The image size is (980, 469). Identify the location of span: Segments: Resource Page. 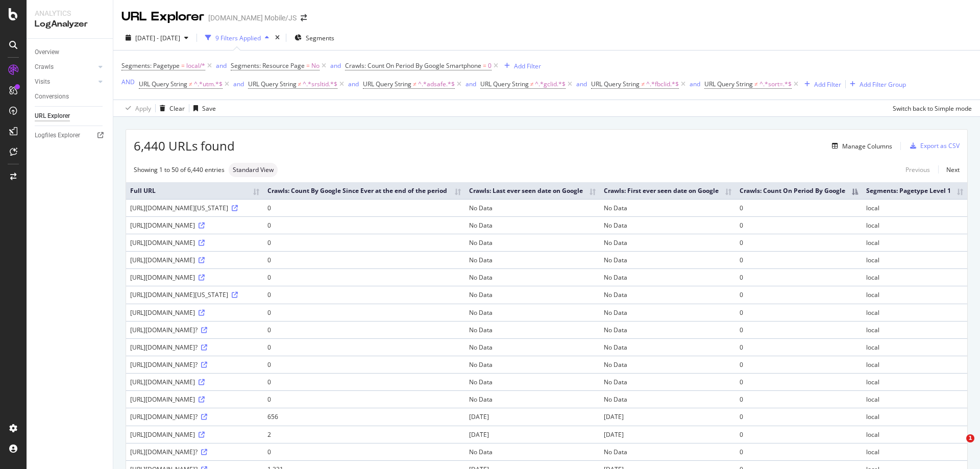
(268, 65).